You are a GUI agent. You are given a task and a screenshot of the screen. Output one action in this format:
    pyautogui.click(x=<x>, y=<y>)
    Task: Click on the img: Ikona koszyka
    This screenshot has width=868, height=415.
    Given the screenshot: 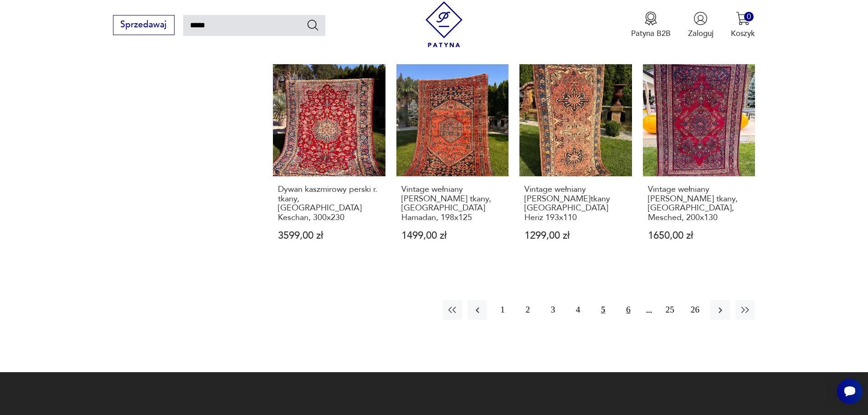 What is the action you would take?
    pyautogui.click(x=743, y=18)
    